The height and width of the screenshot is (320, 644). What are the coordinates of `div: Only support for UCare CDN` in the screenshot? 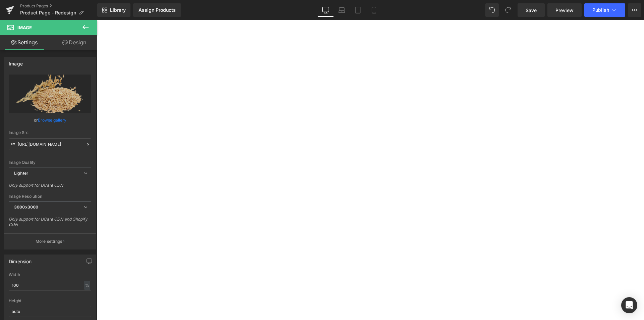 It's located at (50, 187).